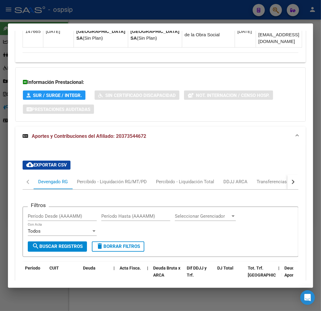 The height and width of the screenshot is (311, 321). I want to click on div: Devengado RG, so click(53, 182).